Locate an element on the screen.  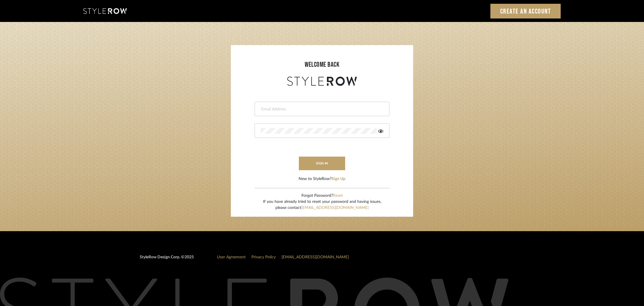
button: sign in is located at coordinates (322, 163).